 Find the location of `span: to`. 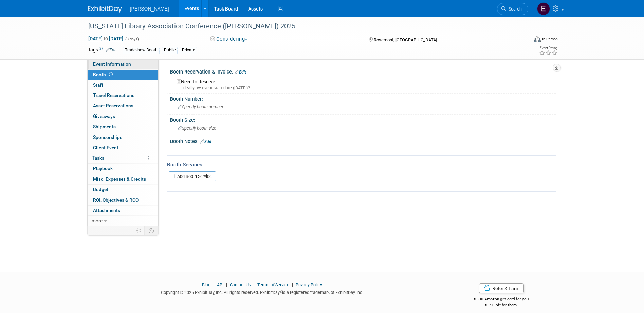

span: to is located at coordinates (106, 39).